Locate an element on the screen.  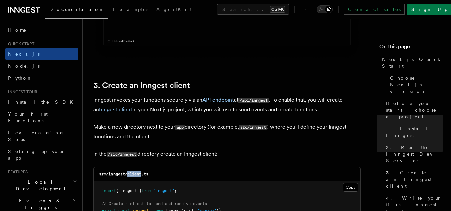
a: Before you start: choose a project is located at coordinates (413, 110).